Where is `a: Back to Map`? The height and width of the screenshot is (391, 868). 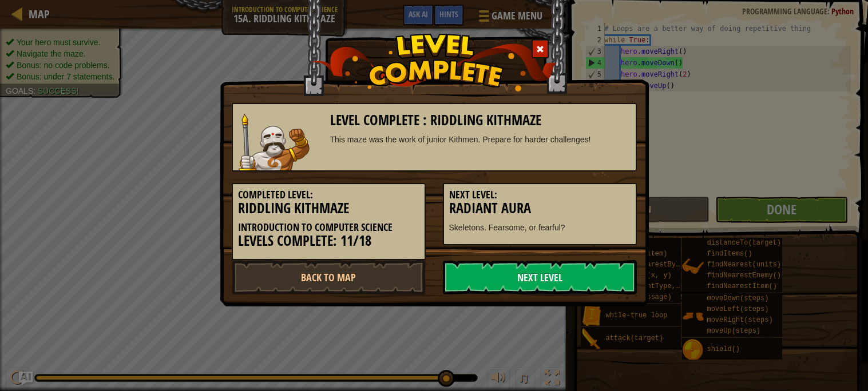 a: Back to Map is located at coordinates (328, 277).